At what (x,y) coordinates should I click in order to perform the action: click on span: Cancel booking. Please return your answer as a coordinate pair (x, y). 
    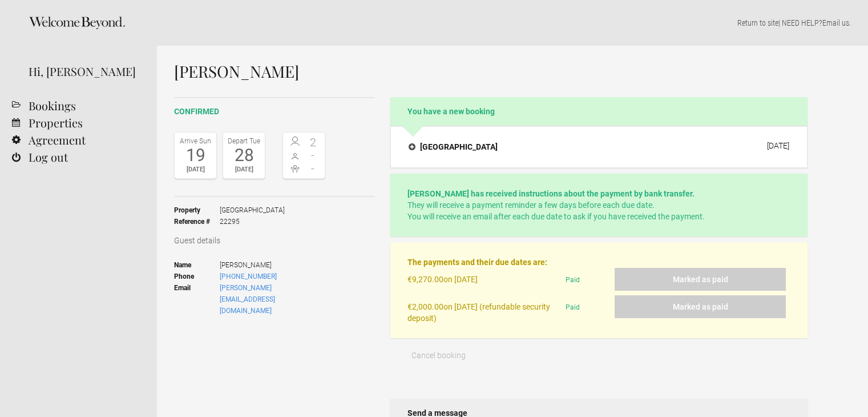
    Looking at the image, I should click on (438, 355).